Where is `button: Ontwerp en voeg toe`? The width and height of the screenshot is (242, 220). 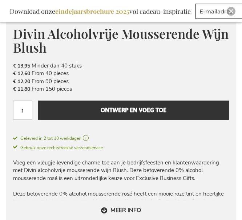
button: Ontwerp en voeg toe is located at coordinates (133, 110).